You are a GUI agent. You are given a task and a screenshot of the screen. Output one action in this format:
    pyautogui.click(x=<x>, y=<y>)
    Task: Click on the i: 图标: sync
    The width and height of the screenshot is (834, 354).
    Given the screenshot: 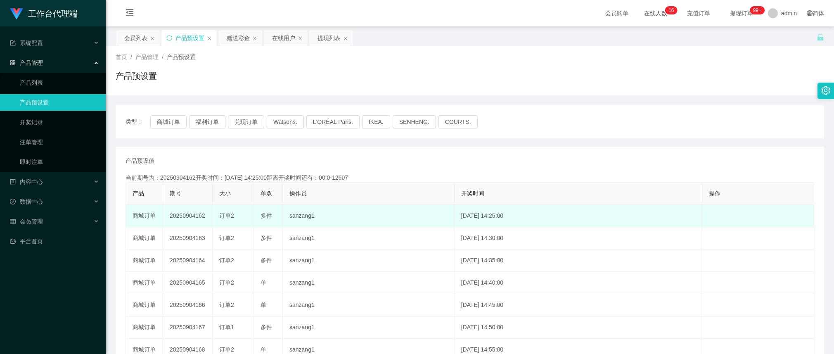 What is the action you would take?
    pyautogui.click(x=169, y=38)
    